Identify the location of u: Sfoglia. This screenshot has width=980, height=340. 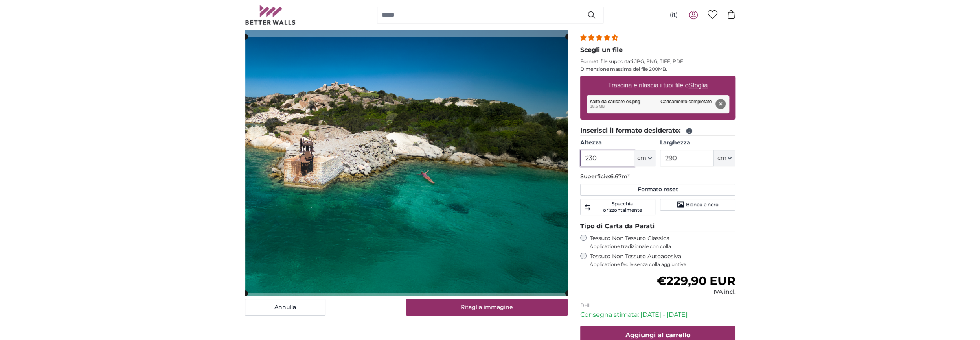
(698, 85).